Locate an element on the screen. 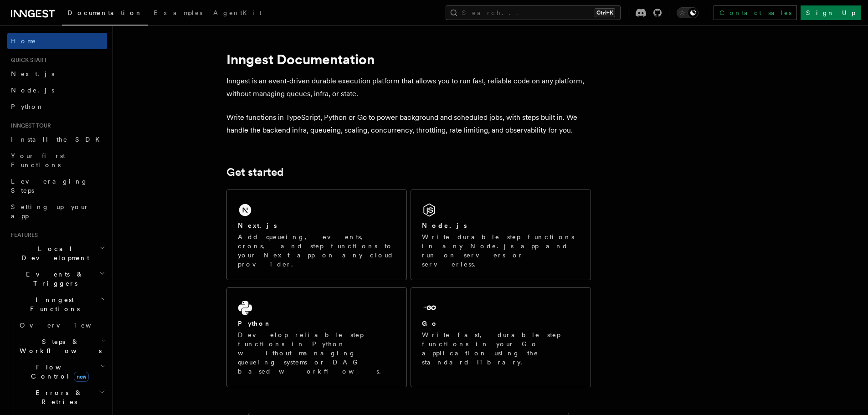 The image size is (868, 415). a: AgentKit is located at coordinates (237, 13).